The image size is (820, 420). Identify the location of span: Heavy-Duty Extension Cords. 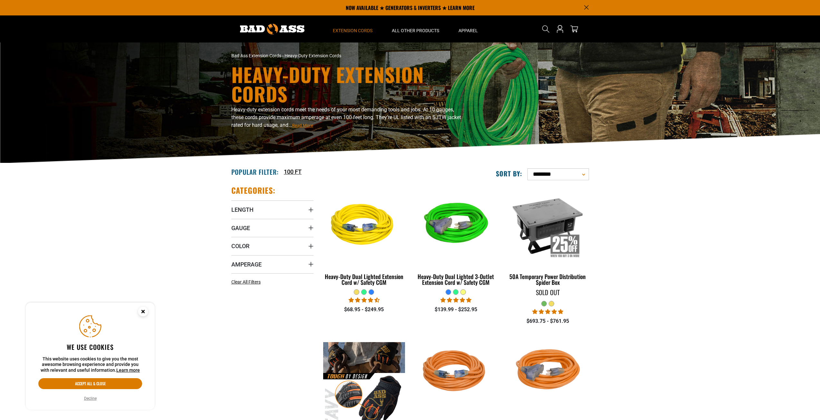
(313, 56).